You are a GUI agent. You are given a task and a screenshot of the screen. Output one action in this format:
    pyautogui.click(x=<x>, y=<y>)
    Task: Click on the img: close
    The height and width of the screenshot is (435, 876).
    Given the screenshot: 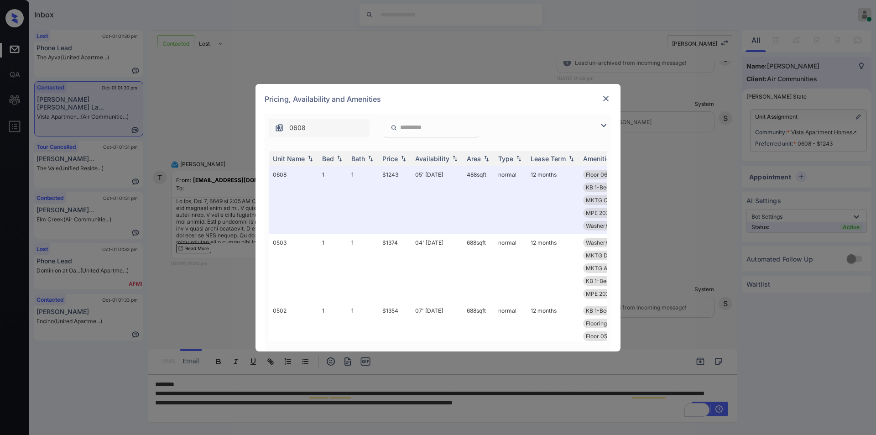 What is the action you would take?
    pyautogui.click(x=606, y=99)
    